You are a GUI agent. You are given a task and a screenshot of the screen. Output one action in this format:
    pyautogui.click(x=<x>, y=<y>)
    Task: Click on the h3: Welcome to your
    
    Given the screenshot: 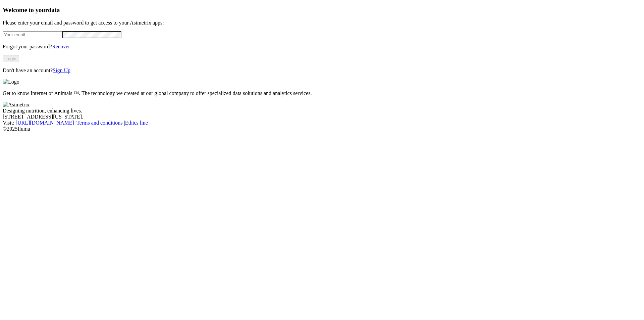 What is the action you would take?
    pyautogui.click(x=322, y=10)
    